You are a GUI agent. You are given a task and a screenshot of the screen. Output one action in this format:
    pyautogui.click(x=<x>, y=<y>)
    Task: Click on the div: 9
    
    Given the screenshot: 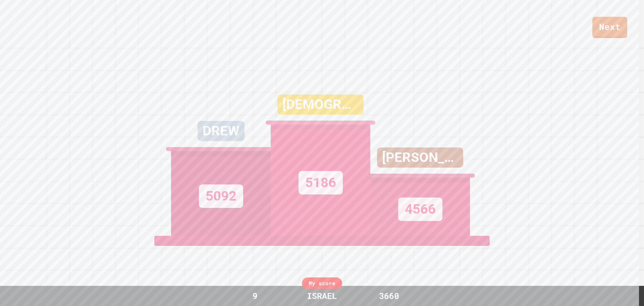 What is the action you would take?
    pyautogui.click(x=255, y=296)
    